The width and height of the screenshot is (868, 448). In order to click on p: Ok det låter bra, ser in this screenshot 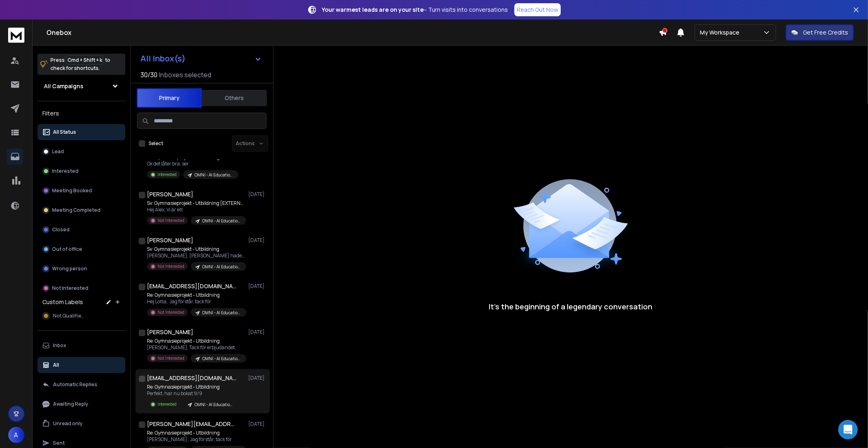, I will do `click(192, 164)`.